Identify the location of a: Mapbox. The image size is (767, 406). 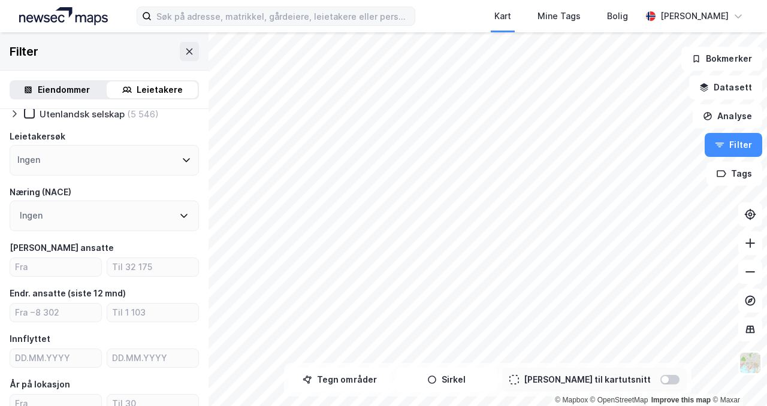
(571, 400).